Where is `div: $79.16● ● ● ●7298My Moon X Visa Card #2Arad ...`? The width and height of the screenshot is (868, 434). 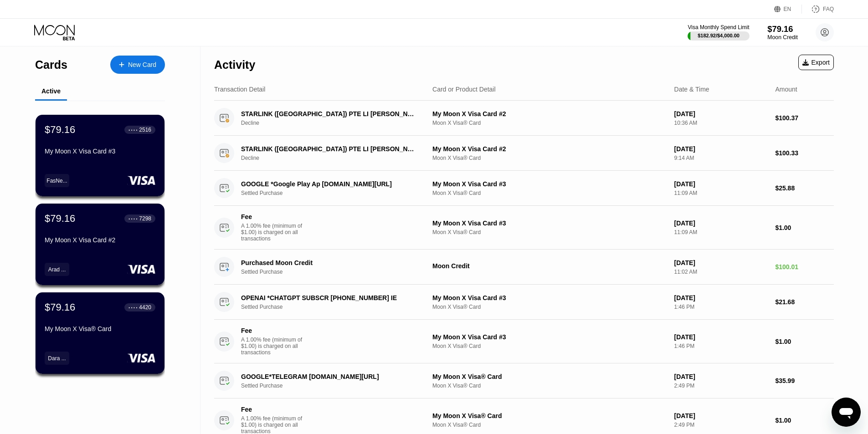 div: $79.16● ● ● ●7298My Moon X Visa Card #2Arad ... is located at coordinates (99, 244).